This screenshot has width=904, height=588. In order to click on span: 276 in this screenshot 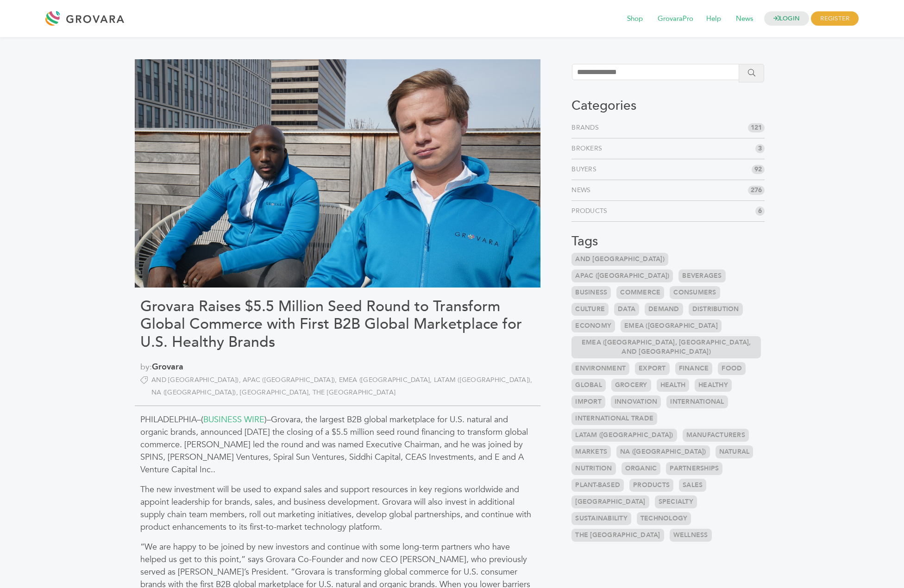, I will do `click(756, 190)`.